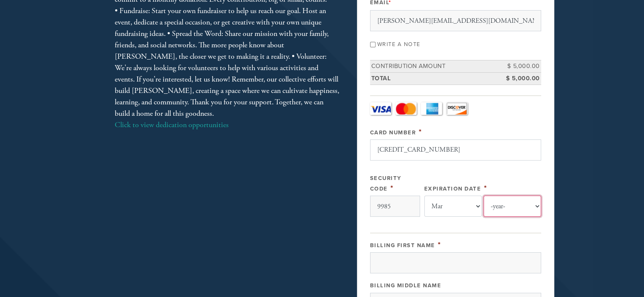 This screenshot has width=644, height=297. I want to click on a: Discover, so click(456, 109).